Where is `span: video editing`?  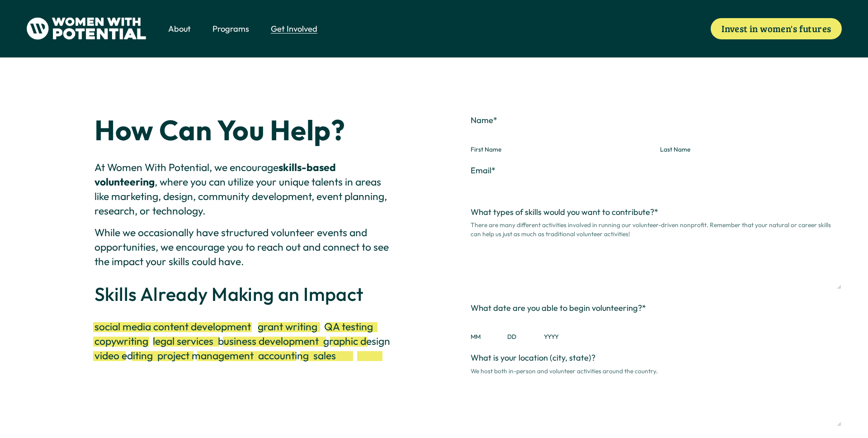
span: video editing is located at coordinates (123, 355).